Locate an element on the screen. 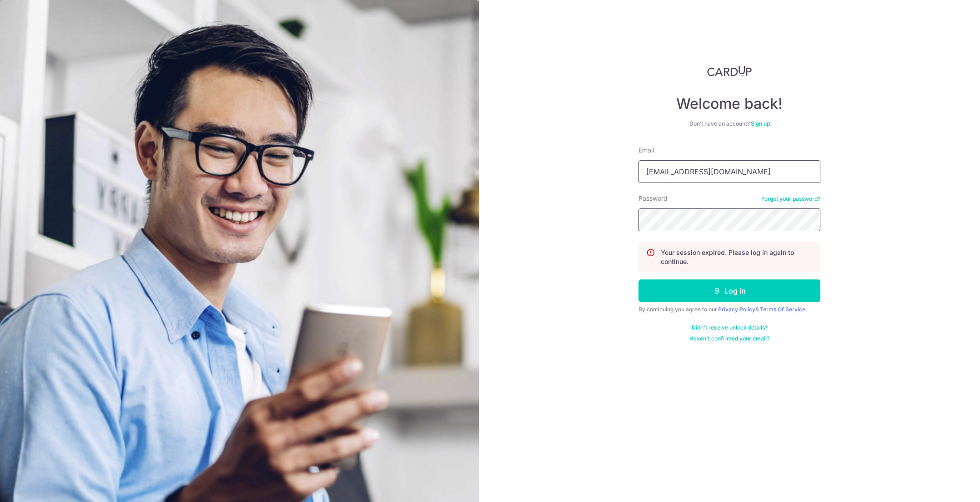 The height and width of the screenshot is (502, 980). label: Email is located at coordinates (646, 150).